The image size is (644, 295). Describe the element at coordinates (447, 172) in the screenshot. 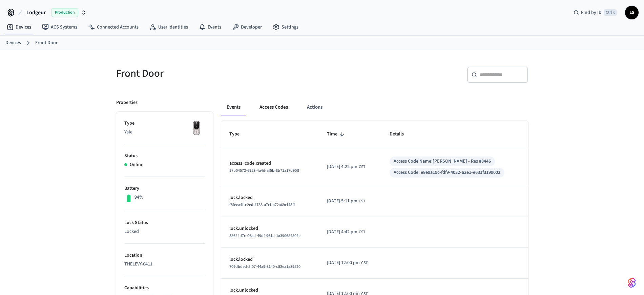

I see `div: Access Code: e8e9a19c-fdf9-4032-a2e1-e631f3199002` at that location.